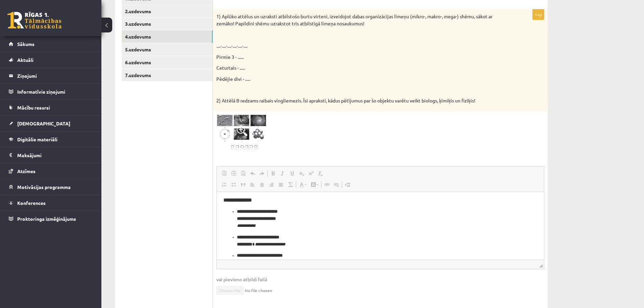  Describe the element at coordinates (363, 67) in the screenshot. I see `p: Ceturtais - .....` at that location.